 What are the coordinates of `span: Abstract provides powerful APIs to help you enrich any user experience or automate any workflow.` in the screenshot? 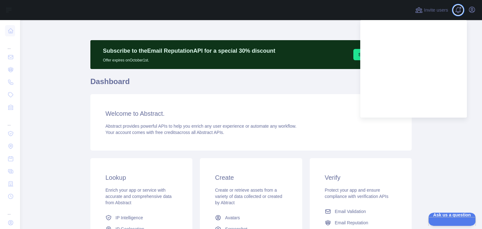 It's located at (201, 126).